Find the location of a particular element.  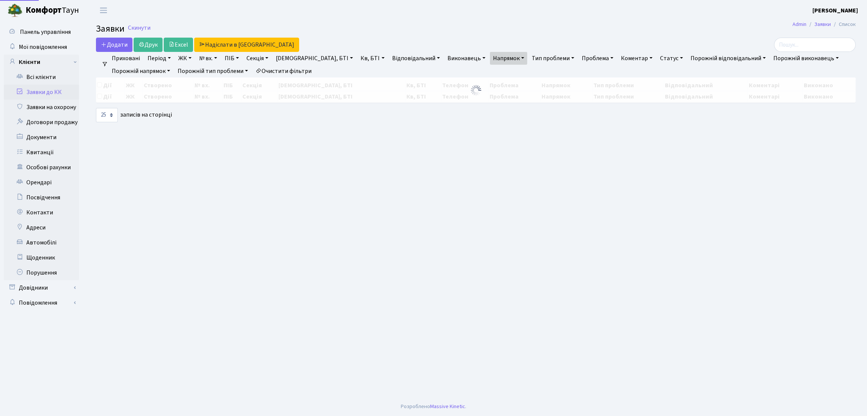

a: Заявки на охорону is located at coordinates (41, 107).